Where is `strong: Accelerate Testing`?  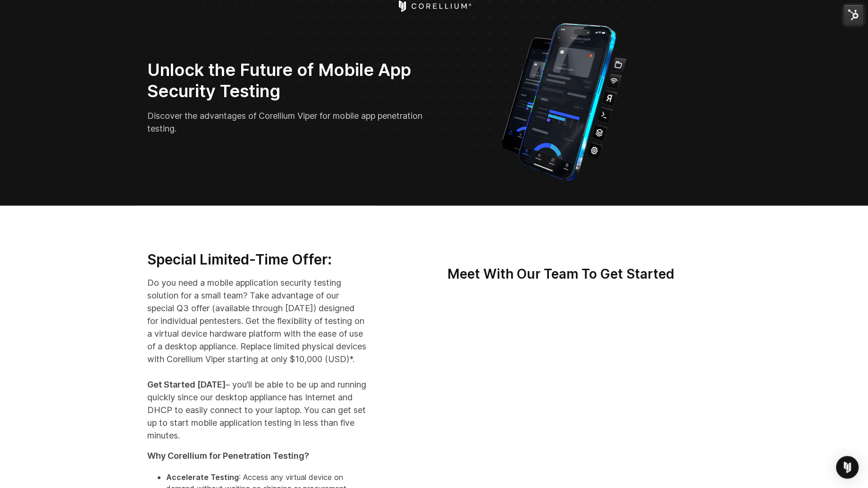
strong: Accelerate Testing is located at coordinates (203, 477).